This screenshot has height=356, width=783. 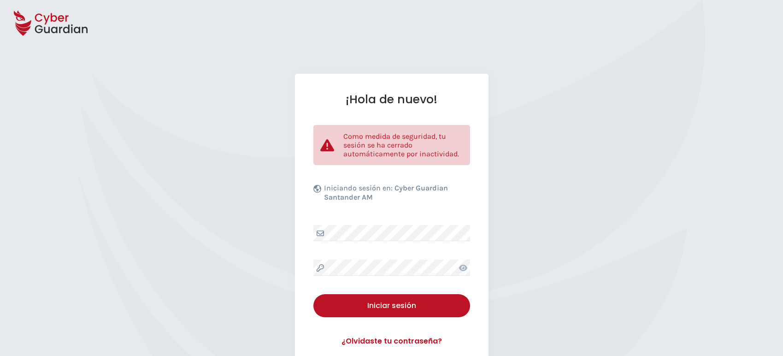 I want to click on h1: ¡Hola de nuevo!, so click(x=392, y=99).